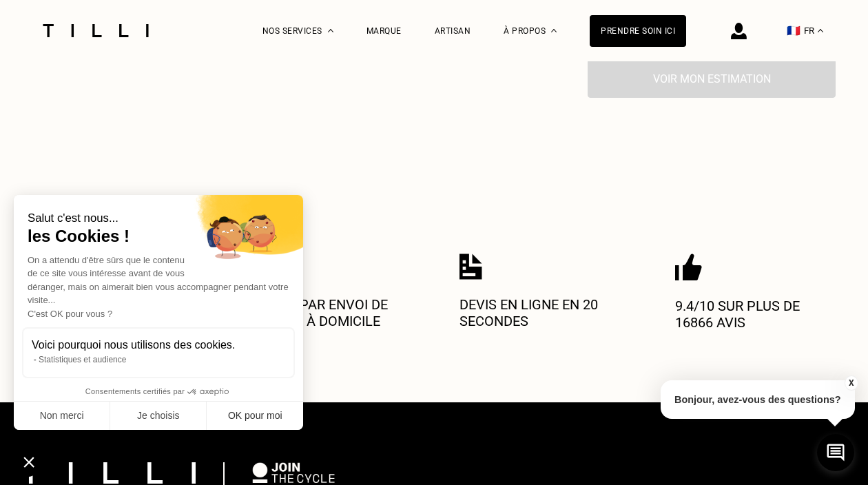 The width and height of the screenshot is (868, 485). Describe the element at coordinates (821, 30) in the screenshot. I see `img: menu déroulant` at that location.